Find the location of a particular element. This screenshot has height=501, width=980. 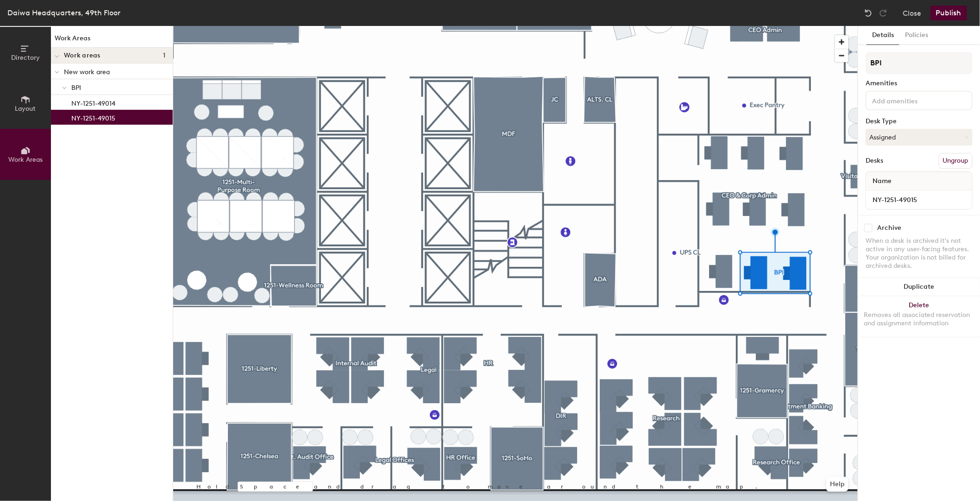

div: Removes all associated reservation and assignment information is located at coordinates (919, 319).